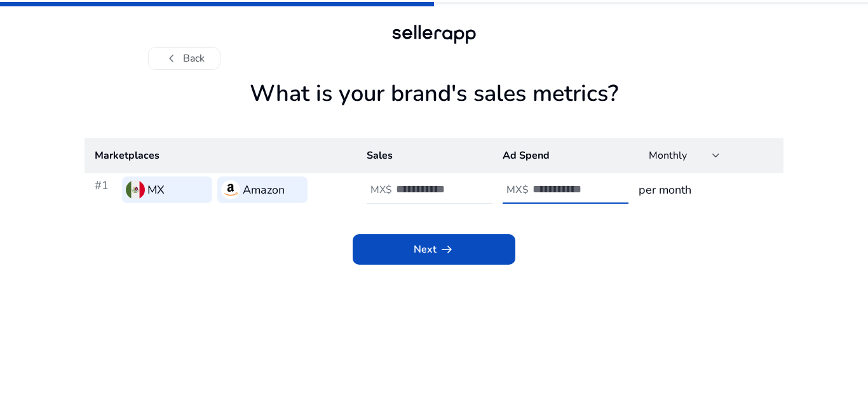  I want to click on th: Marketplaces, so click(220, 156).